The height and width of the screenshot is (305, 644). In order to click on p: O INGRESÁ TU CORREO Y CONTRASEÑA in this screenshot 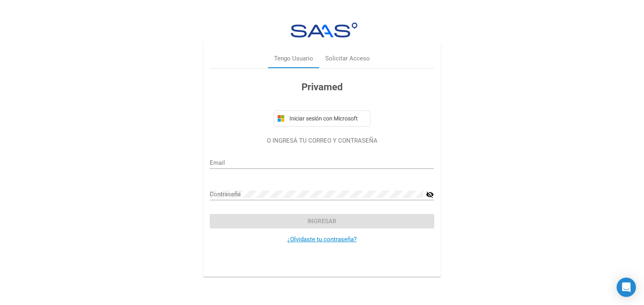, I will do `click(322, 140)`.